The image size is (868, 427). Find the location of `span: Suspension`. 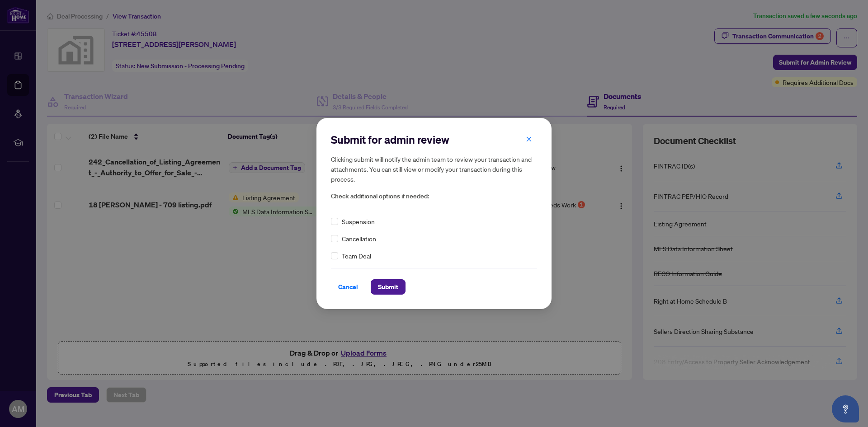

span: Suspension is located at coordinates (358, 221).